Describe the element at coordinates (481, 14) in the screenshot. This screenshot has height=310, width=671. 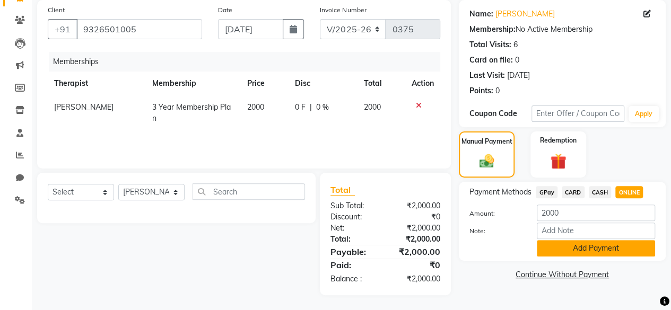
I see `div: Name:` at that location.